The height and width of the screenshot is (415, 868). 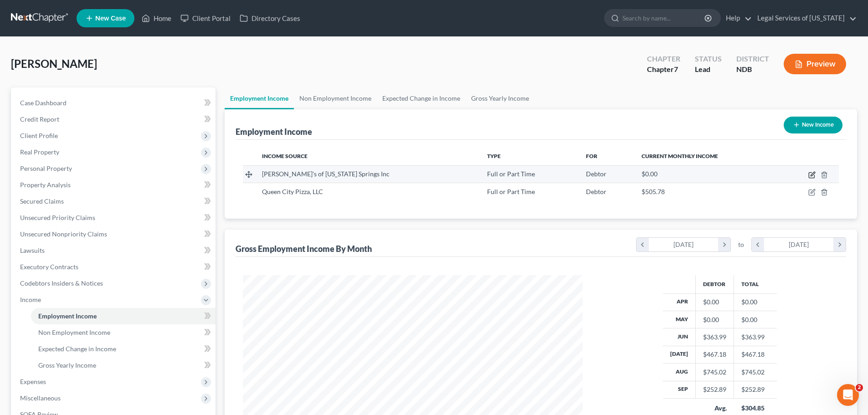 I want to click on span: Employment Income, so click(x=67, y=315).